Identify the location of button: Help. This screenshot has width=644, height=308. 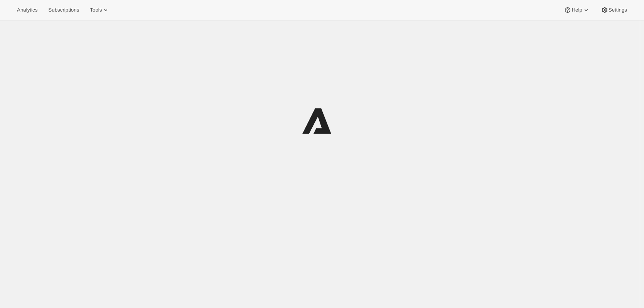
(576, 10).